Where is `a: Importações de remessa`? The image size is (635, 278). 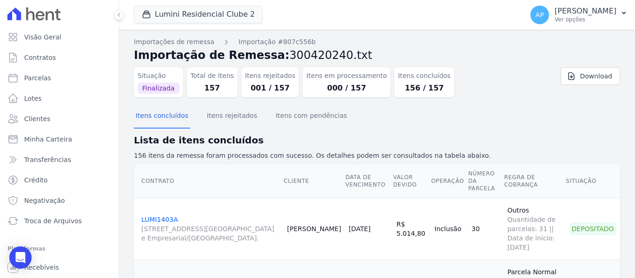 a: Importações de remessa is located at coordinates (174, 42).